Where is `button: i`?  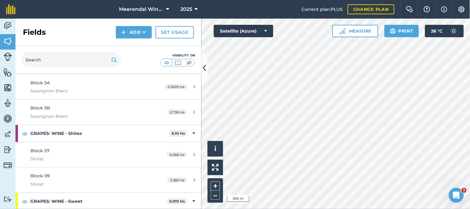 button: i is located at coordinates (215, 149).